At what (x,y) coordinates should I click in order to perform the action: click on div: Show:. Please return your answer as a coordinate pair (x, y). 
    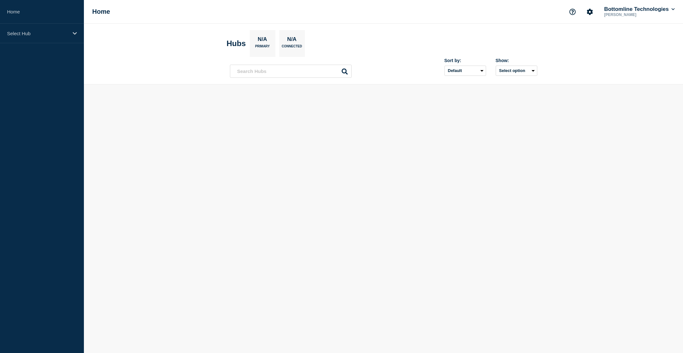
    Looking at the image, I should click on (517, 61).